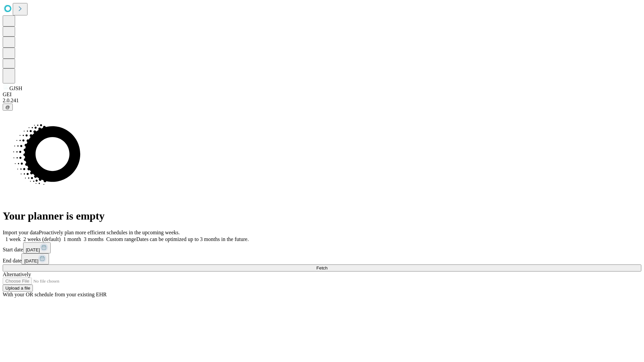  Describe the element at coordinates (110, 232) in the screenshot. I see `span: Proactively plan more efficient schedules in the upcoming weeks.` at that location.